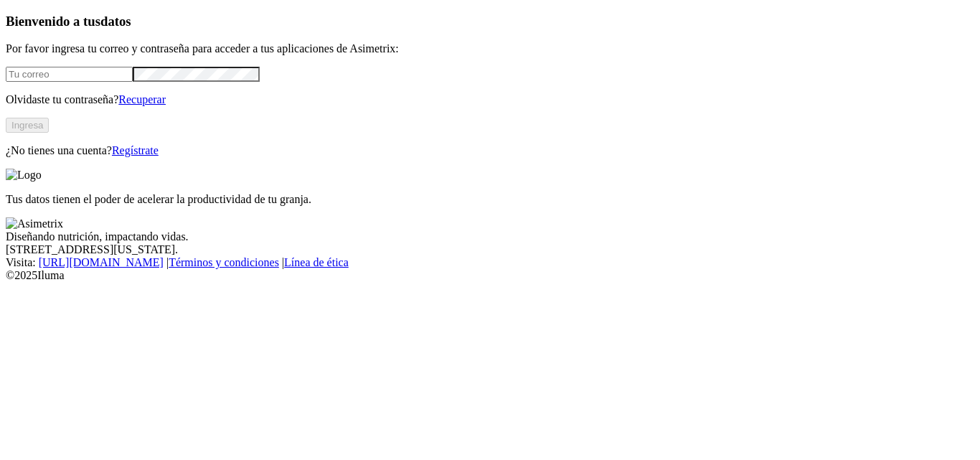 The height and width of the screenshot is (460, 980). I want to click on input: Tu correo, so click(69, 74).